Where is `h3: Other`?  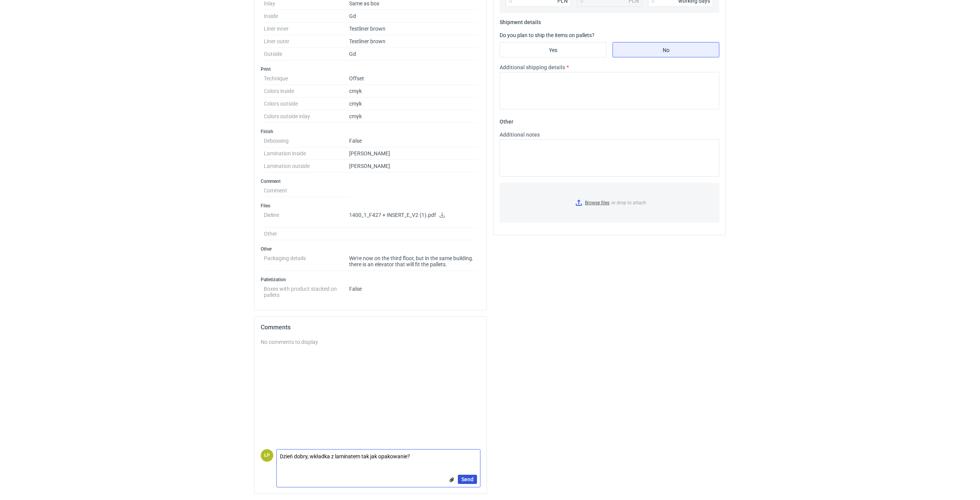 h3: Other is located at coordinates (371, 249).